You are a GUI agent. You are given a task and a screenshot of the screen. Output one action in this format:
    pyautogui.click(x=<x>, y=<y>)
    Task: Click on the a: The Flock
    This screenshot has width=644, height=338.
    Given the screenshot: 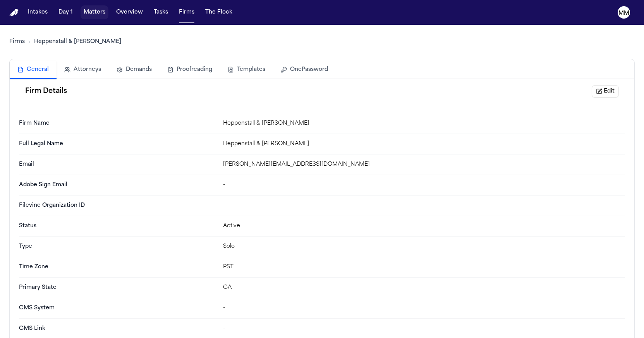 What is the action you would take?
    pyautogui.click(x=219, y=12)
    